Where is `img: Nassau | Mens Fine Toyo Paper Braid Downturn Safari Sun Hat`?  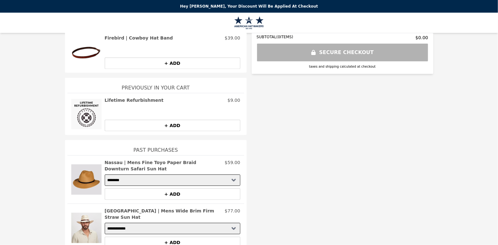 img: Nassau | Mens Fine Toyo Paper Braid Downturn Safari Sun Hat is located at coordinates (86, 179).